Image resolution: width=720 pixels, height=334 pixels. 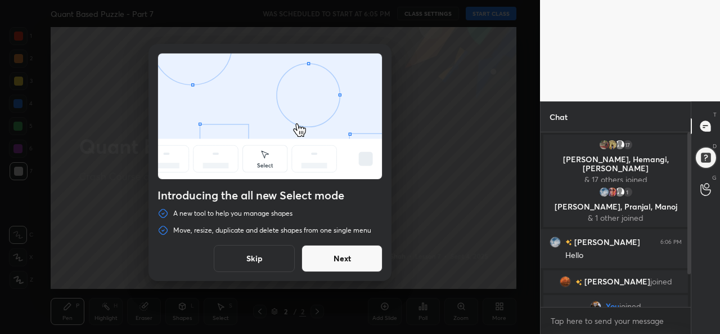 I want to click on button: Skip, so click(x=254, y=258).